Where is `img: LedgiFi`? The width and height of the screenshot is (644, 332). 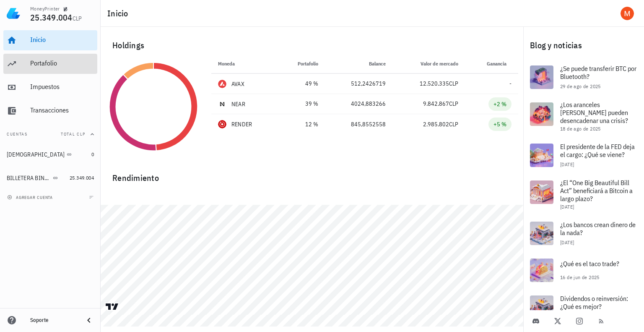 img: LedgiFi is located at coordinates (14, 14).